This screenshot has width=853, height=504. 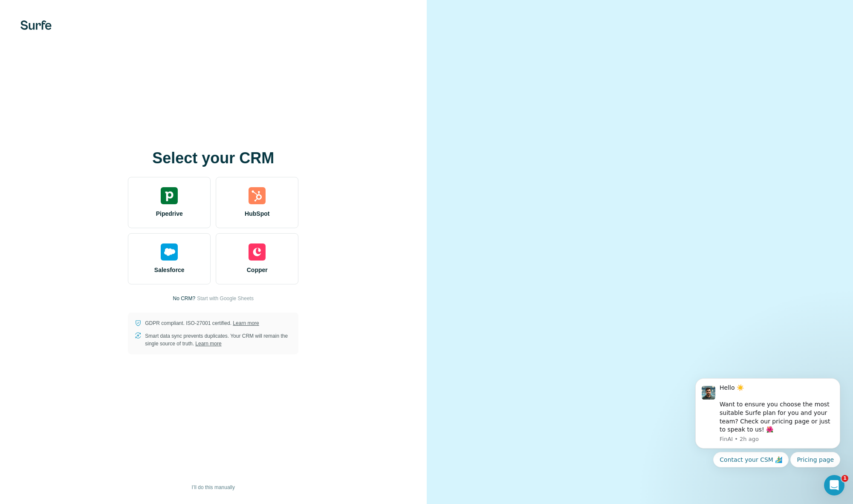 What do you see at coordinates (86, 110) in the screenshot?
I see `div: Quick reply options` at bounding box center [86, 110].